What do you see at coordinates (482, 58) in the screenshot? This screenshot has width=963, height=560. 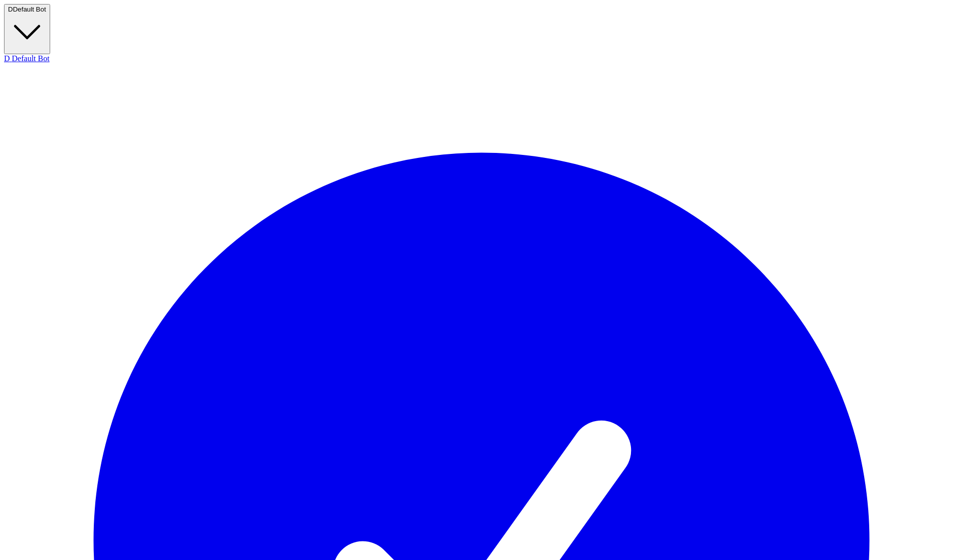 I see `div: Default Bot` at bounding box center [482, 58].